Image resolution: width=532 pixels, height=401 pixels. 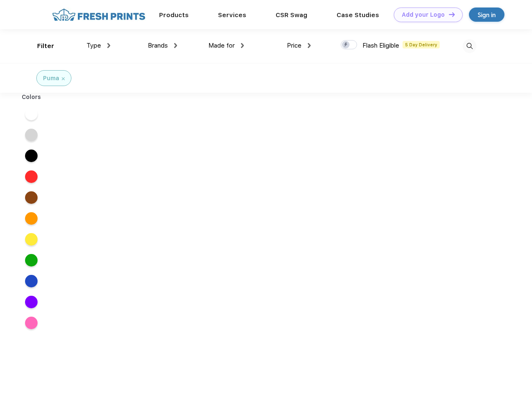 I want to click on a: Services, so click(x=232, y=15).